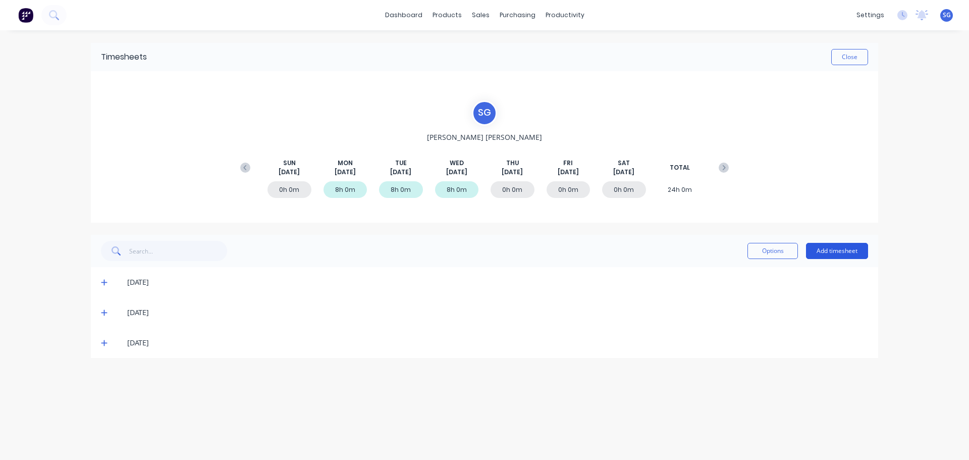 This screenshot has width=969, height=460. Describe the element at coordinates (481, 15) in the screenshot. I see `div: sales` at that location.